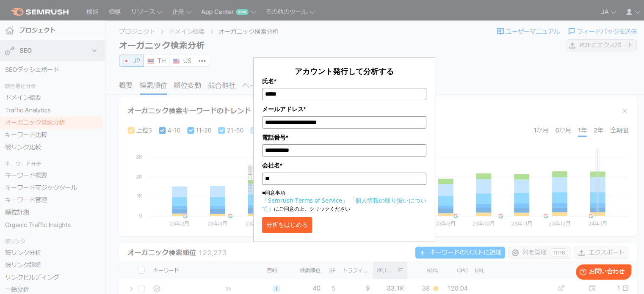 This screenshot has width=644, height=294. I want to click on button: 分析をはじめる, so click(287, 225).